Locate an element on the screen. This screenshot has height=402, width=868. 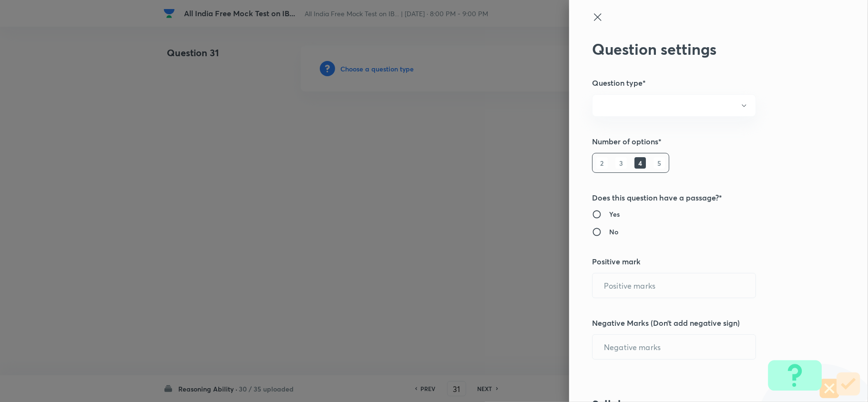
h6: No is located at coordinates (614, 232).